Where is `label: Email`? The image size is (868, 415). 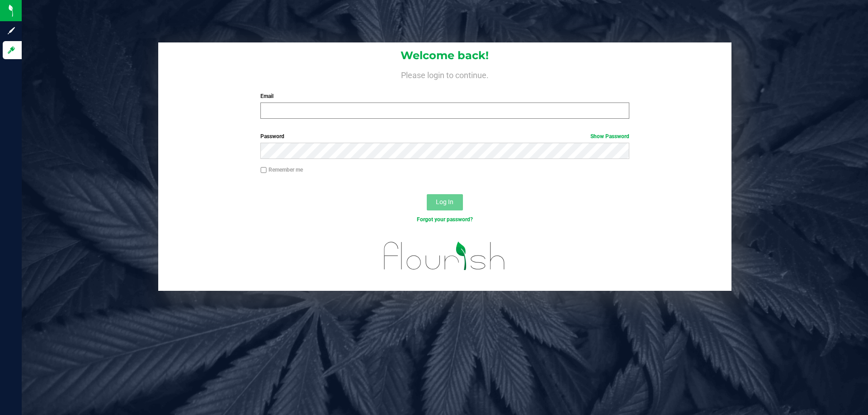 label: Email is located at coordinates (444, 96).